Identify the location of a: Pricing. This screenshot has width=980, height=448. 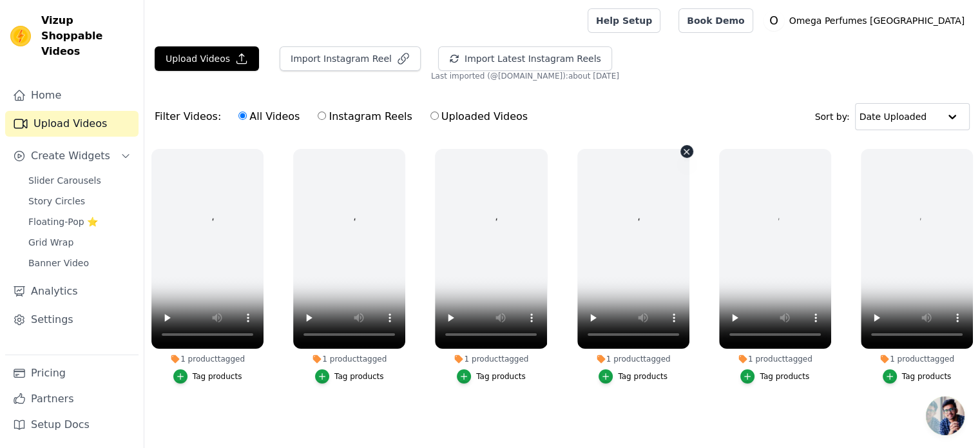
(72, 373).